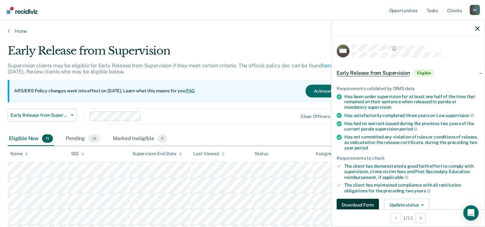  What do you see at coordinates (31, 139) in the screenshot?
I see `div: Eligible Now` at bounding box center [31, 139].